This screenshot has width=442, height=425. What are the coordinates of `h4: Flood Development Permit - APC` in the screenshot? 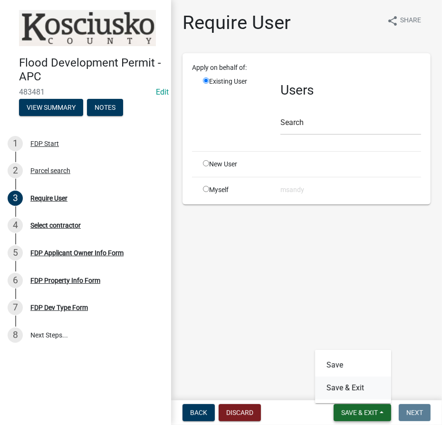 It's located at (91, 70).